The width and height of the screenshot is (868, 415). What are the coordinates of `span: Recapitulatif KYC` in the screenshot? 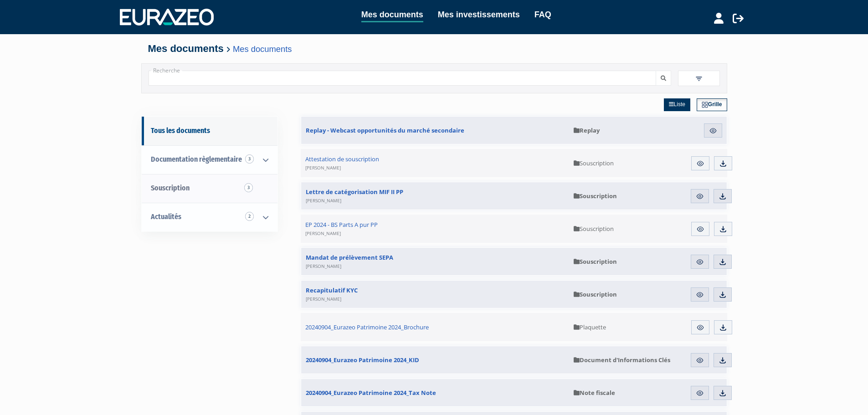 It's located at (332, 294).